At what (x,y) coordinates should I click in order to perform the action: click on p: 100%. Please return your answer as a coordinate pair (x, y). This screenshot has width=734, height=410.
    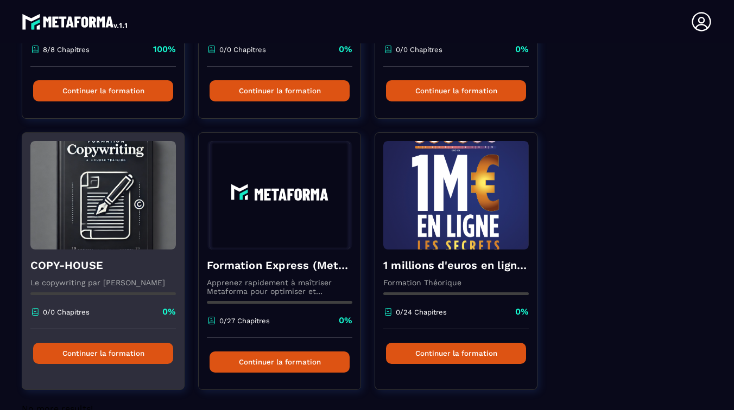
    Looking at the image, I should click on (164, 49).